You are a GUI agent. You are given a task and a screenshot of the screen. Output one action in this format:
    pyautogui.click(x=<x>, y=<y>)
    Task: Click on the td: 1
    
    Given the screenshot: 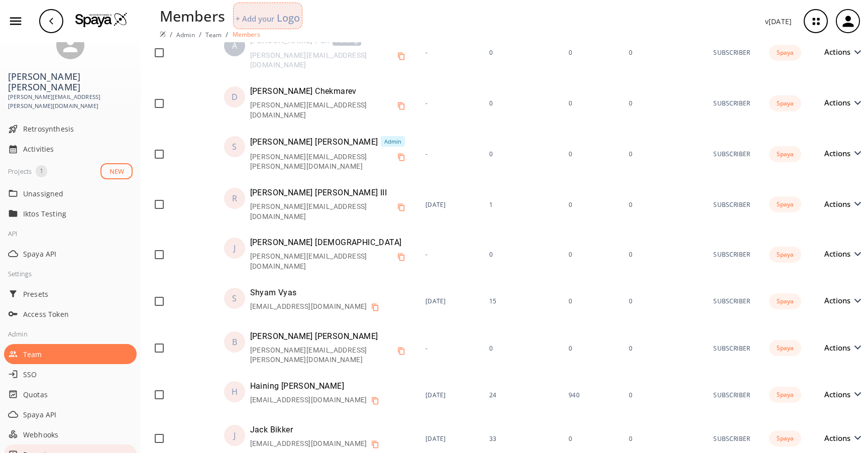 What is the action you would take?
    pyautogui.click(x=521, y=205)
    